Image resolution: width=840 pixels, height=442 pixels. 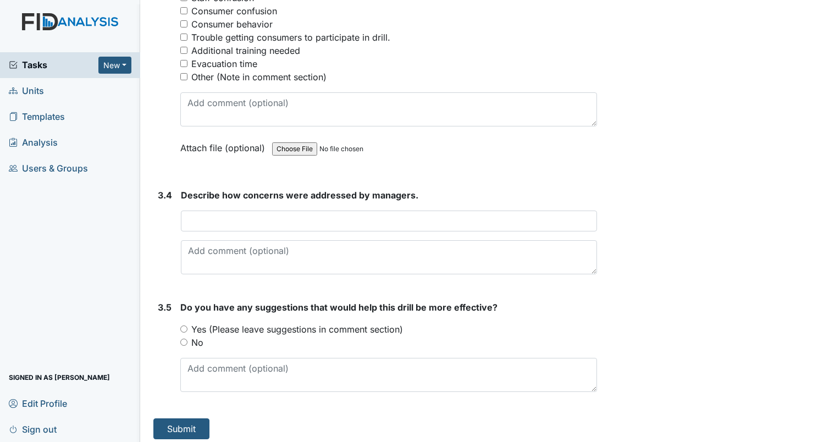 I want to click on div: Evacuation time, so click(x=224, y=64).